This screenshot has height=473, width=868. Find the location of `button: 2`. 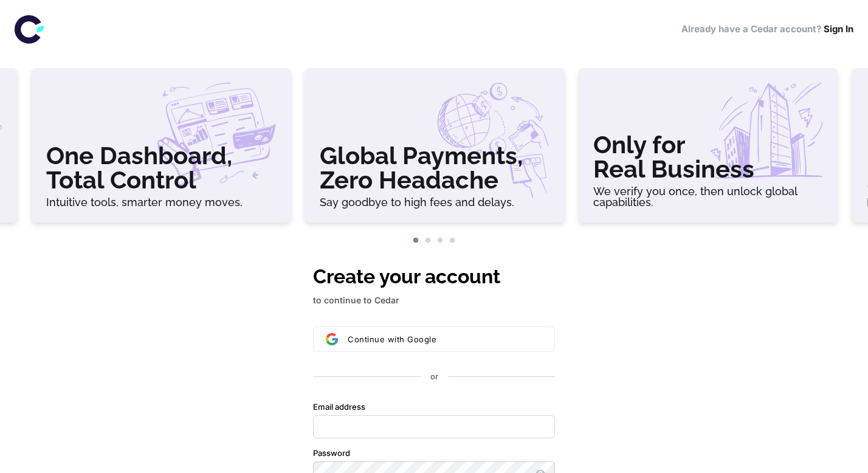

button: 2 is located at coordinates (429, 240).